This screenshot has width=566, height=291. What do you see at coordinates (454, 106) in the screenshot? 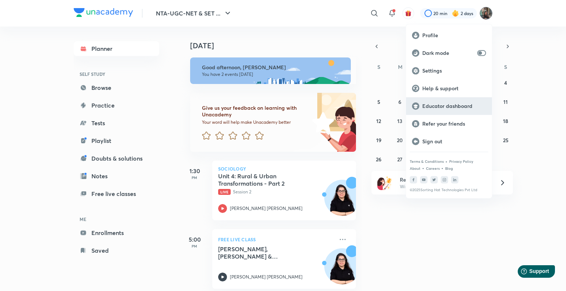
I see `p: Educator dashboard` at bounding box center [454, 106].